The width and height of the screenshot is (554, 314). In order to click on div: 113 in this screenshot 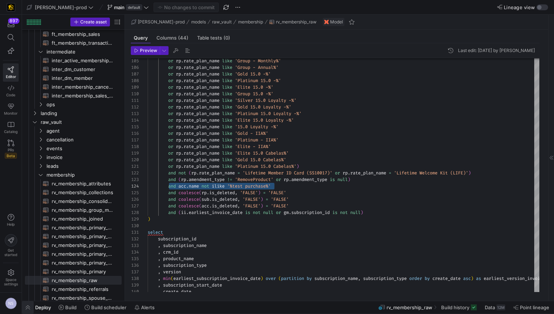, I will do `click(135, 114)`.